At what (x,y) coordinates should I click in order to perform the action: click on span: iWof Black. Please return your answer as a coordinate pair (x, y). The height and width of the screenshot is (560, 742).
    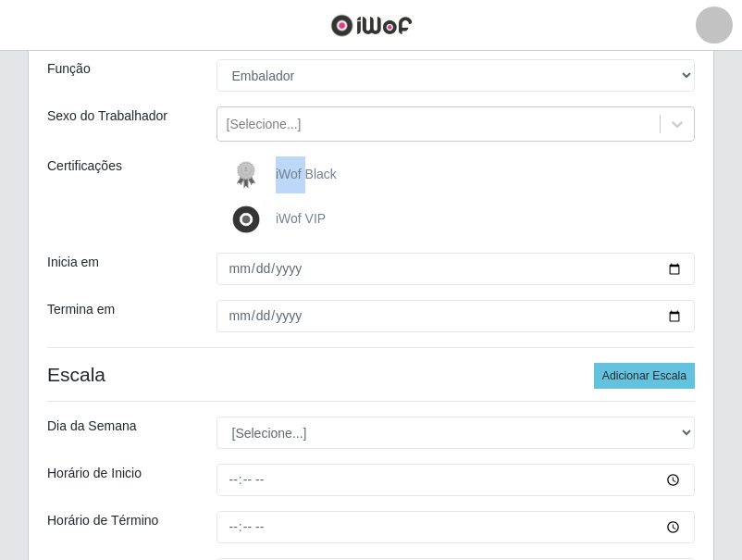
    Looking at the image, I should click on (306, 174).